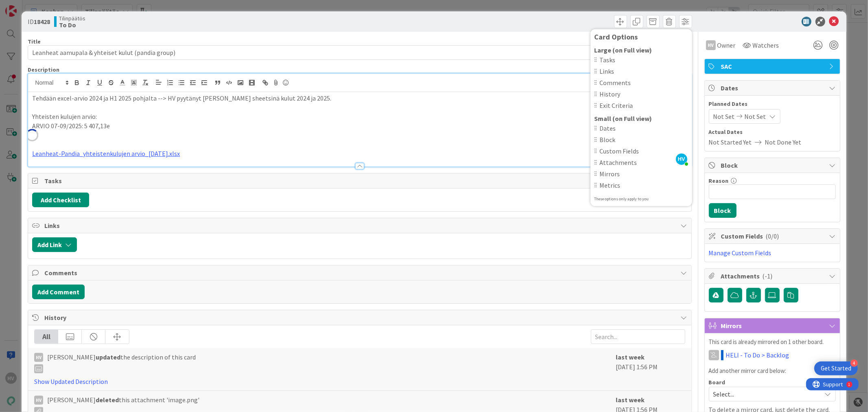 The width and height of the screenshot is (868, 412). What do you see at coordinates (772, 104) in the screenshot?
I see `span: Planned Dates` at bounding box center [772, 104].